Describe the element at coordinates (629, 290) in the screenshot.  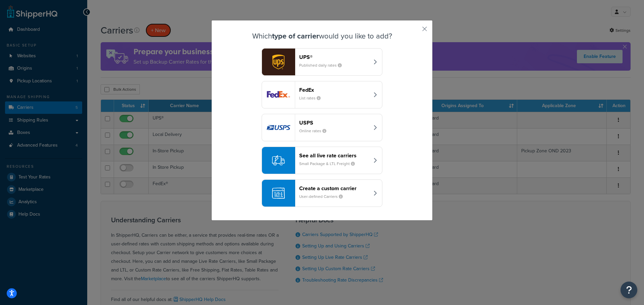
I see `button: Open Resource Center` at that location.